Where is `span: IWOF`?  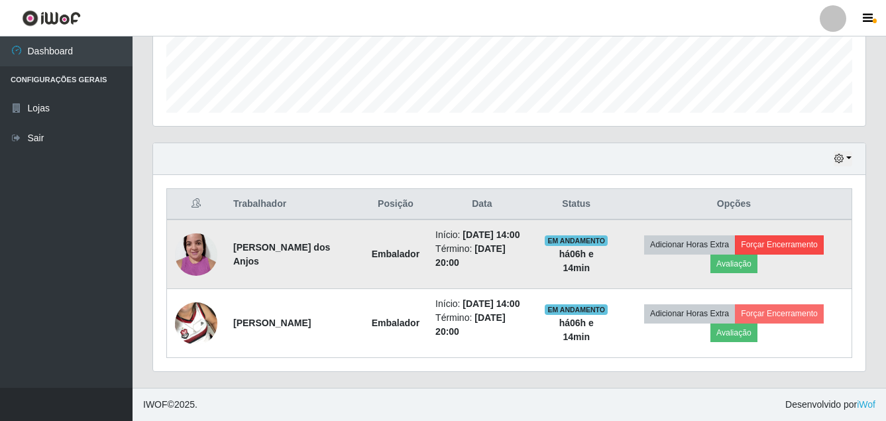
span: IWOF is located at coordinates (155, 404).